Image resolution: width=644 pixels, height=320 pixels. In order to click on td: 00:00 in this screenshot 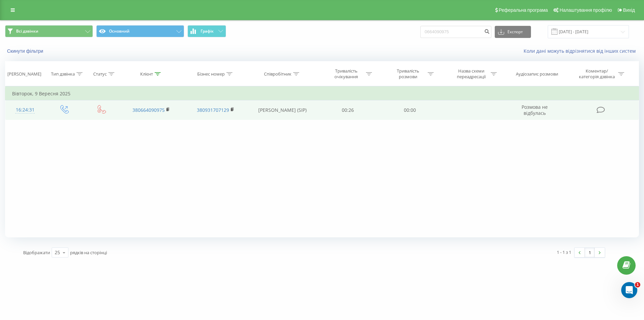, I will do `click(410, 110)`.